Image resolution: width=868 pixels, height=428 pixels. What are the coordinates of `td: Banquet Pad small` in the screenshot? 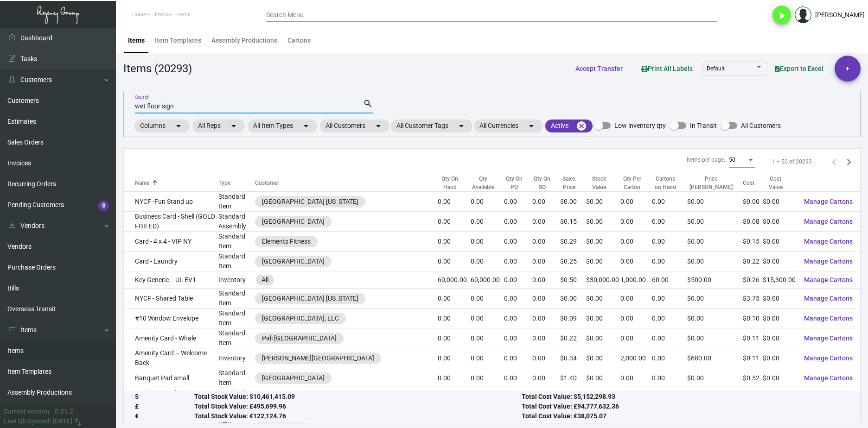 It's located at (171, 378).